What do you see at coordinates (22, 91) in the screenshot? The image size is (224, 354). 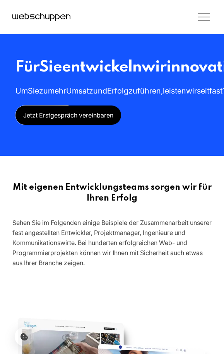 I see `span: Um` at bounding box center [22, 91].